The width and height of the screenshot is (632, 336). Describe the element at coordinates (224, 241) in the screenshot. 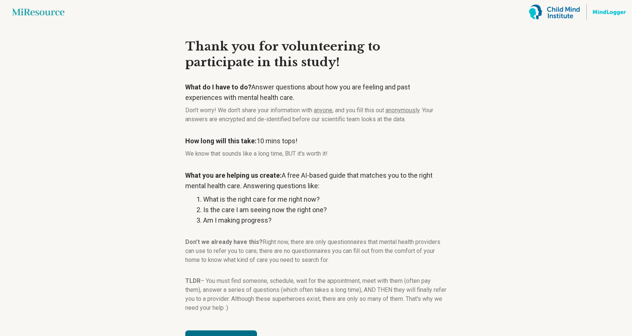

I see `strong: Don't we already have this?` at that location.